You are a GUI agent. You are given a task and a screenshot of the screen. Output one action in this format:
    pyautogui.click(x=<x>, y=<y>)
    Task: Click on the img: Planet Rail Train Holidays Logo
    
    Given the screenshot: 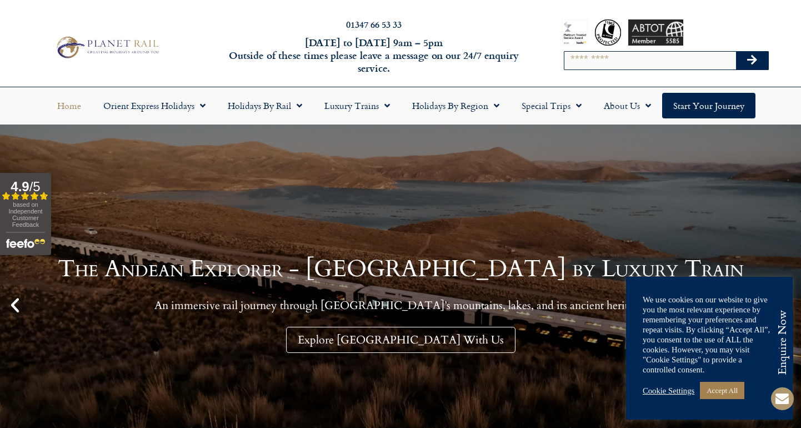 What is the action you would take?
    pyautogui.click(x=107, y=47)
    